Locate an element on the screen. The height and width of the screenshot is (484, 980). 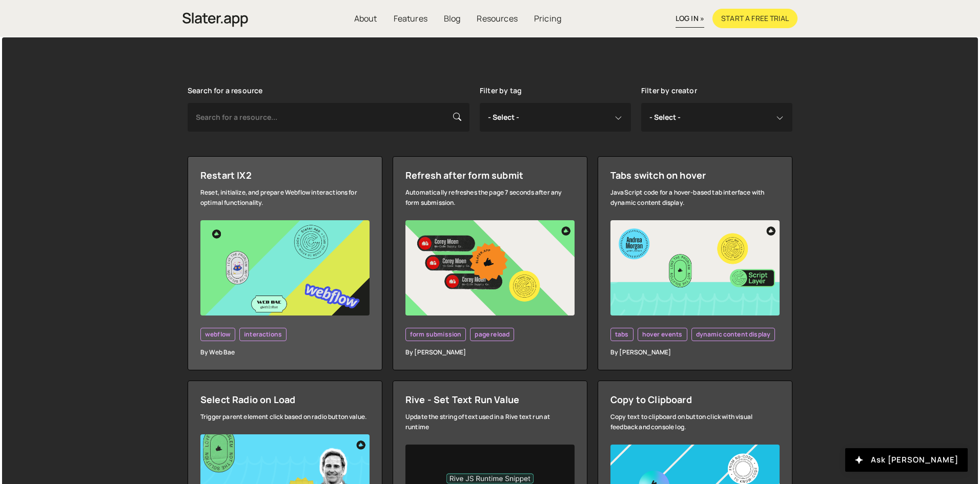
a: Restart IX2 Reset, initialize, and prepare Webflow interactions for optimal functionality. webflo... is located at coordinates (285, 264).